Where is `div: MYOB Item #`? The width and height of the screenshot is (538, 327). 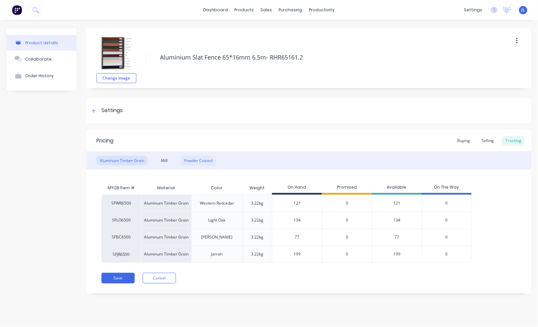 div: MYOB Item # is located at coordinates (121, 188).